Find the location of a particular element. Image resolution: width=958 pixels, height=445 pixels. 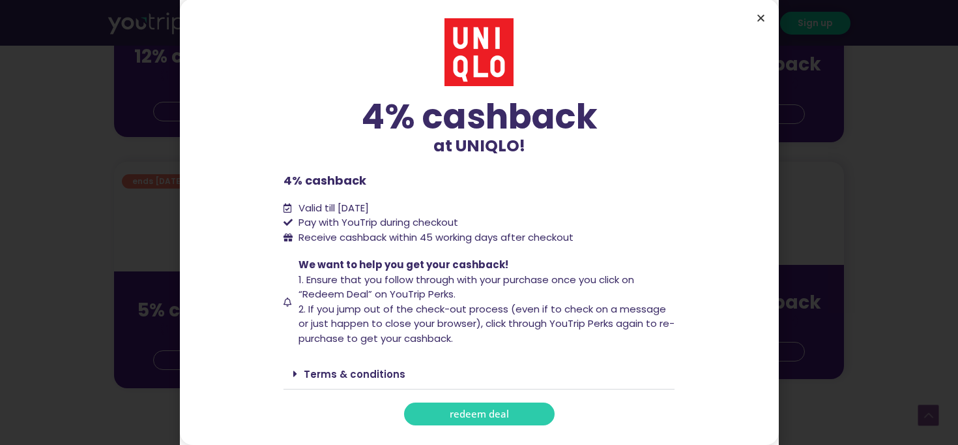

span: 2. If you jump out of the check-out process (even if to check on a message or just happen to clos... is located at coordinates (486, 323).